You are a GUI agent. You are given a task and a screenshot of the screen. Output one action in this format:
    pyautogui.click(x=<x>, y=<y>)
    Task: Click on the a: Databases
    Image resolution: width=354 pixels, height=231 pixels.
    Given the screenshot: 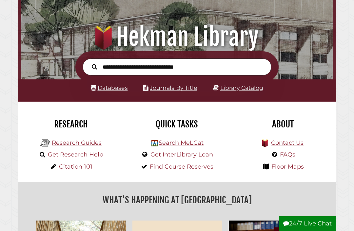 What is the action you would take?
    pyautogui.click(x=109, y=88)
    